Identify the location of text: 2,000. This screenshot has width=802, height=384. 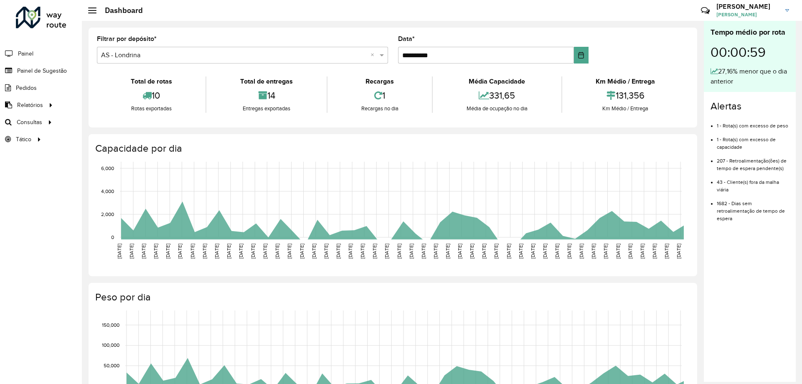
(107, 214).